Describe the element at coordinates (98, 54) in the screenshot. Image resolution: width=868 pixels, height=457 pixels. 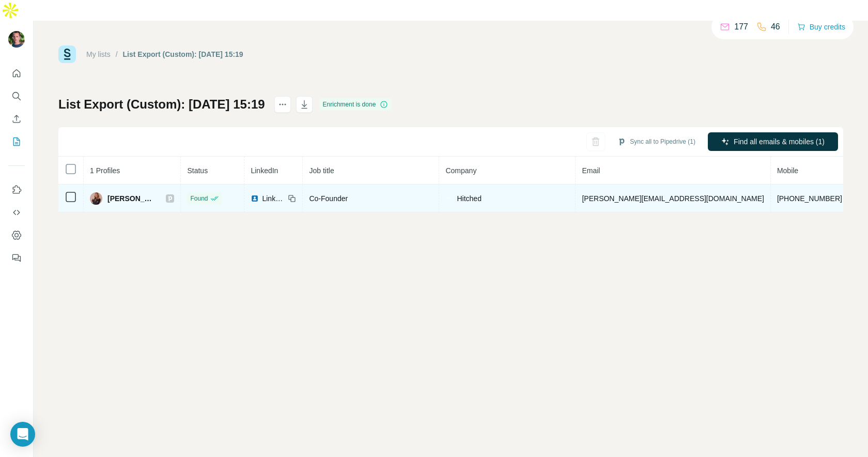
I see `a: My lists` at that location.